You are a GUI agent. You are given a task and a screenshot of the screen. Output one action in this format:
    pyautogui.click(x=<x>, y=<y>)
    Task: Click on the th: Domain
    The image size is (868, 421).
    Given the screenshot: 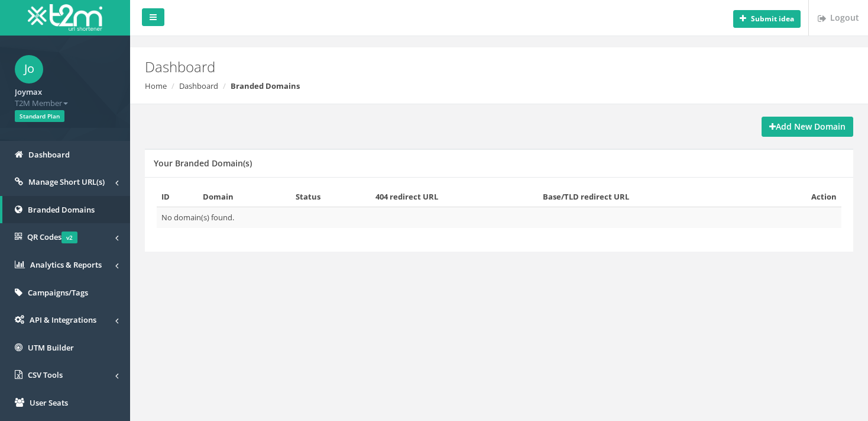 What is the action you would take?
    pyautogui.click(x=245, y=197)
    